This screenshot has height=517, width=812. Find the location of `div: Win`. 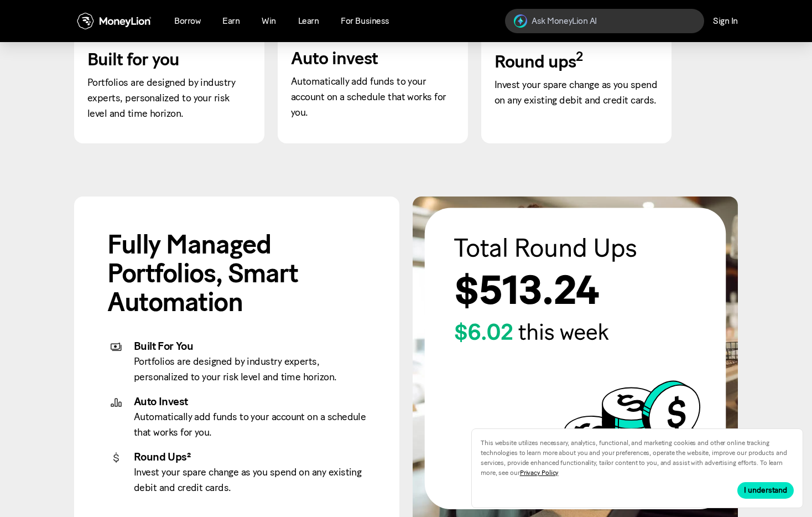

div: Win is located at coordinates (269, 21).